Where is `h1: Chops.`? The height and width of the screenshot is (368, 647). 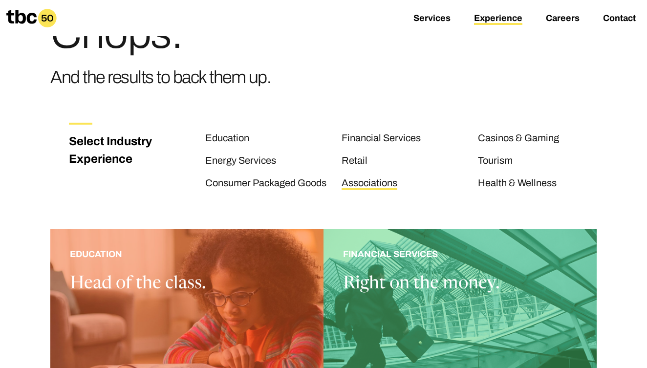
h1: Chops. is located at coordinates (160, 34).